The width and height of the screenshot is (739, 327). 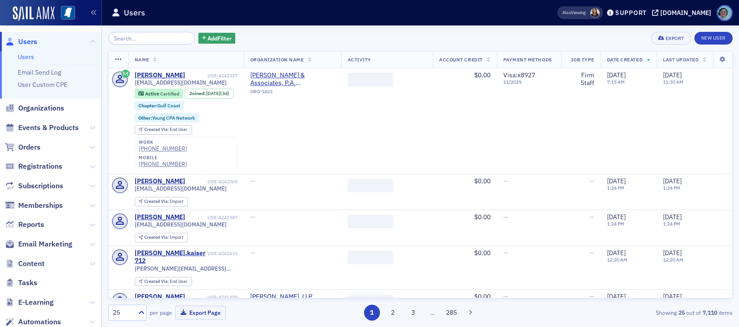 I want to click on span: Activity, so click(x=359, y=60).